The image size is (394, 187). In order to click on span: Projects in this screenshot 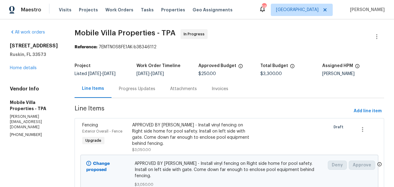, I will do `click(88, 10)`.